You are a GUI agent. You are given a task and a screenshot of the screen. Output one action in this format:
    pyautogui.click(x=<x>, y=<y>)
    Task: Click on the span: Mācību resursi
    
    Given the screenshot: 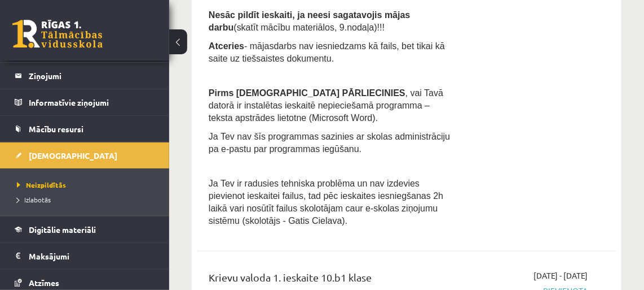 What is the action you would take?
    pyautogui.click(x=56, y=129)
    